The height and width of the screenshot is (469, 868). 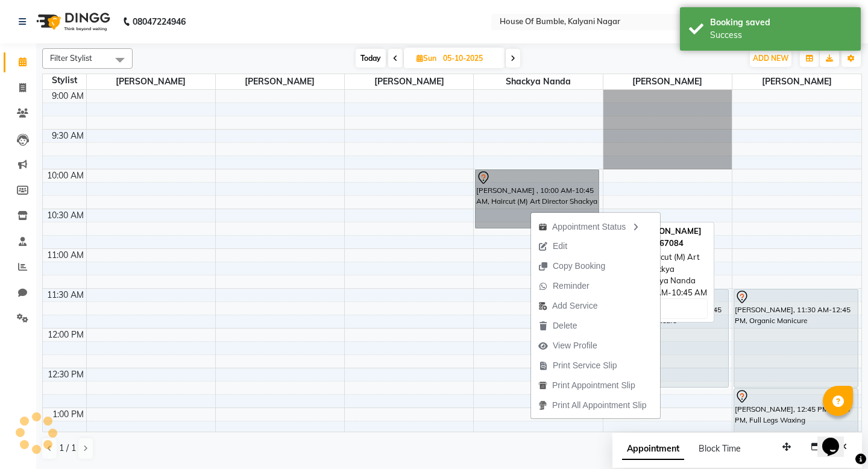 What do you see at coordinates (720, 448) in the screenshot?
I see `span: Block Time` at bounding box center [720, 448].